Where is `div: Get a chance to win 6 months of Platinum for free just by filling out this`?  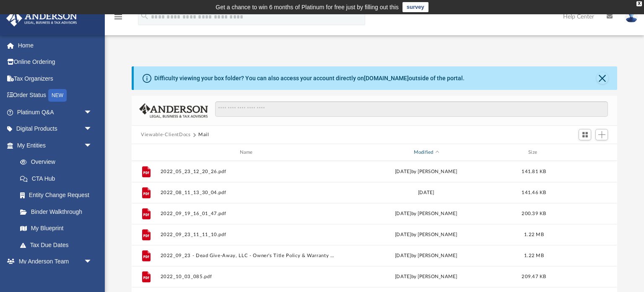 div: Get a chance to win 6 months of Platinum for free just by filling out this is located at coordinates (307, 7).